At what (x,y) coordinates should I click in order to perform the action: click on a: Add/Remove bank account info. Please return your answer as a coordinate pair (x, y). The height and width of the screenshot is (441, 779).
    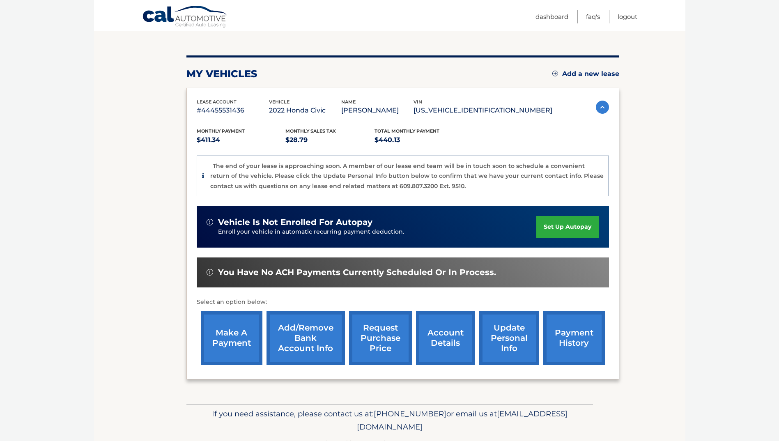
    Looking at the image, I should click on (306, 338).